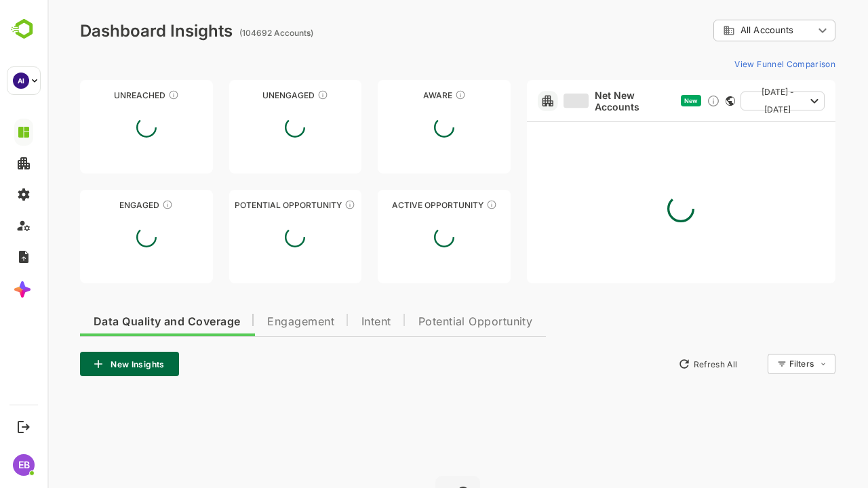  What do you see at coordinates (719, 29) in the screenshot?
I see `span: All Accounts` at bounding box center [719, 29].